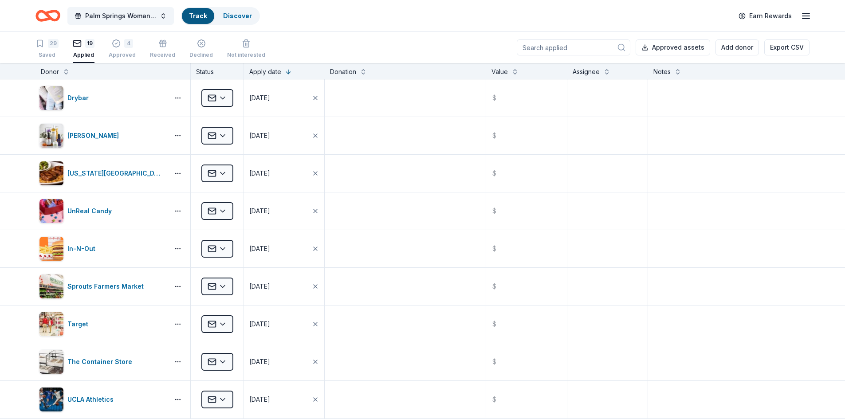  What do you see at coordinates (217, 71) in the screenshot?
I see `div: Status` at bounding box center [217, 71].